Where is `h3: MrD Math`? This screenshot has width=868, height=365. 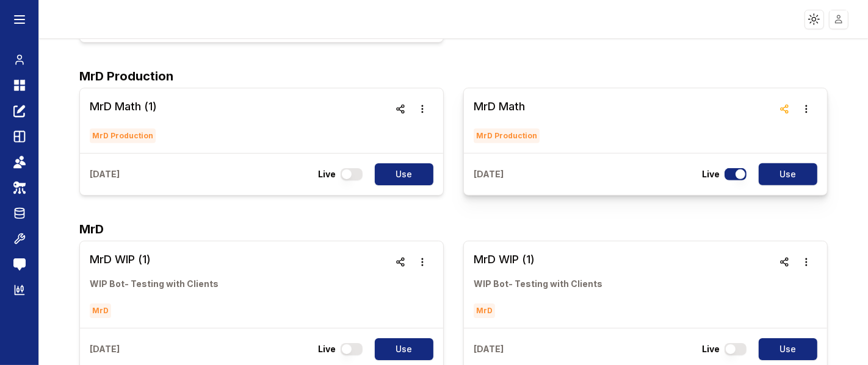
h3: MrD Math is located at coordinates (508, 107).